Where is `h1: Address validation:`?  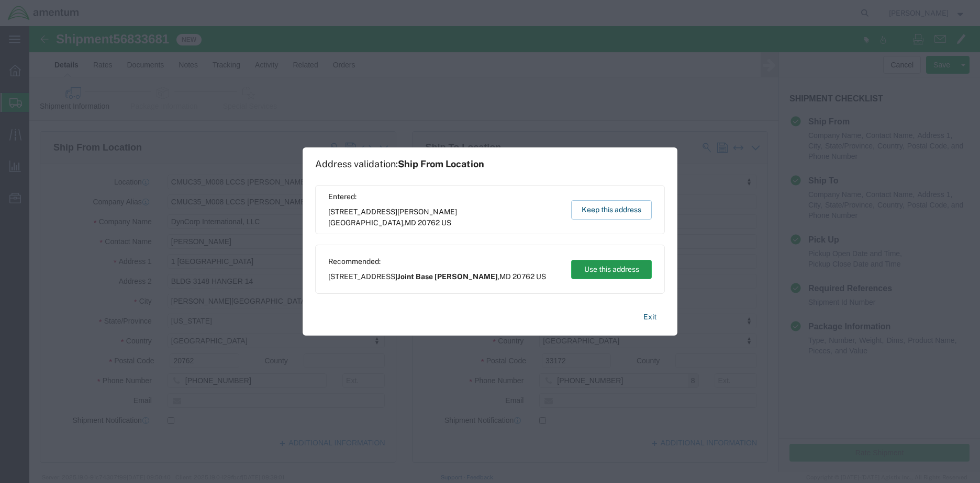 h1: Address validation: is located at coordinates (399, 164).